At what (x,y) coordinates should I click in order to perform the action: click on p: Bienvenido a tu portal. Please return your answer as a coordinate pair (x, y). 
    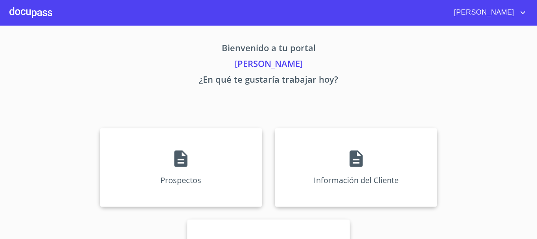
    Looking at the image, I should click on (269, 49).